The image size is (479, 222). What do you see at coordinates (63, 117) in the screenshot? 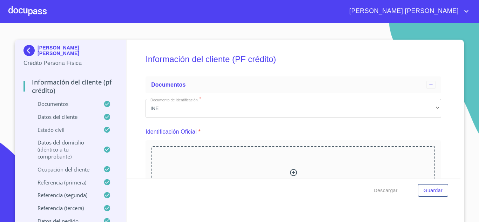
I see `p: Datos del cliente` at bounding box center [63, 117].